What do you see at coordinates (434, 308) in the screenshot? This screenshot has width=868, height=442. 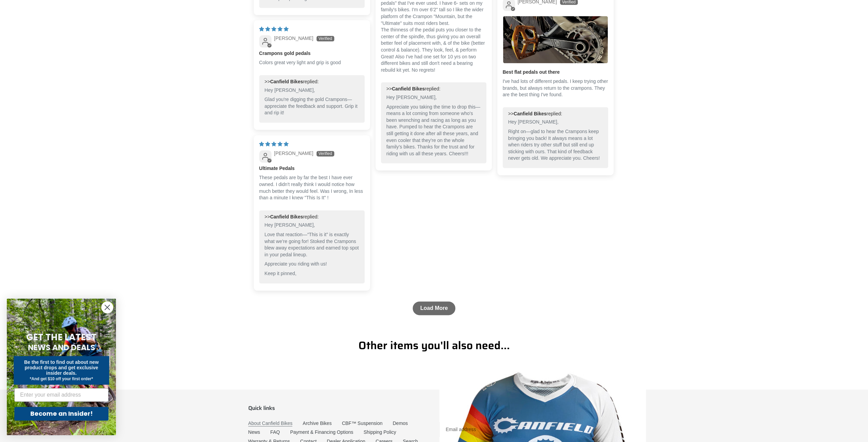 I see `a: Load More` at bounding box center [434, 308].